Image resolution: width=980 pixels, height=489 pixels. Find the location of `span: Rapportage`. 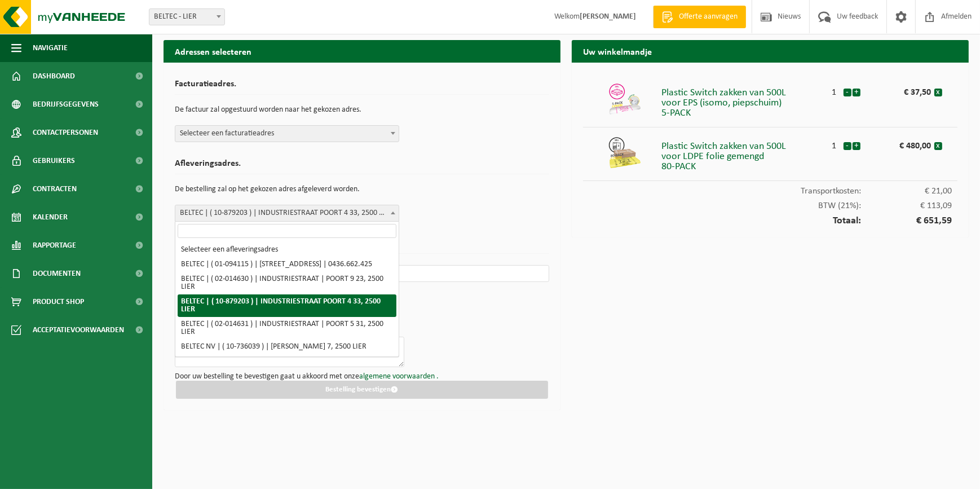

span: Rapportage is located at coordinates (54, 245).